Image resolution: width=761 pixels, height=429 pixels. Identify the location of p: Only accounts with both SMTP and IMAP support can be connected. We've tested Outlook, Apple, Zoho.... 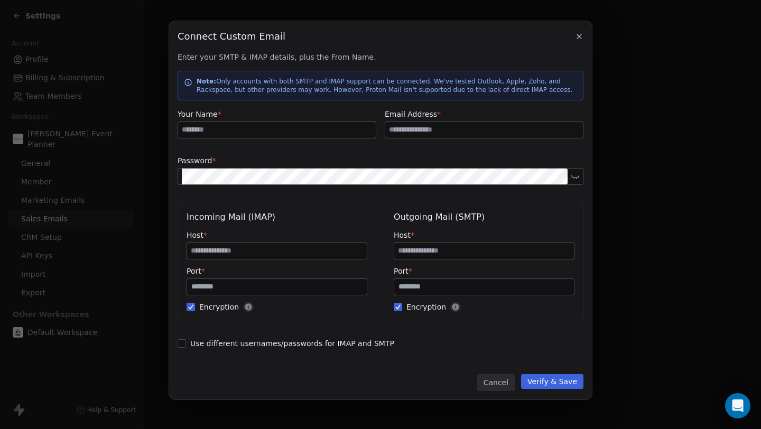
(387, 86).